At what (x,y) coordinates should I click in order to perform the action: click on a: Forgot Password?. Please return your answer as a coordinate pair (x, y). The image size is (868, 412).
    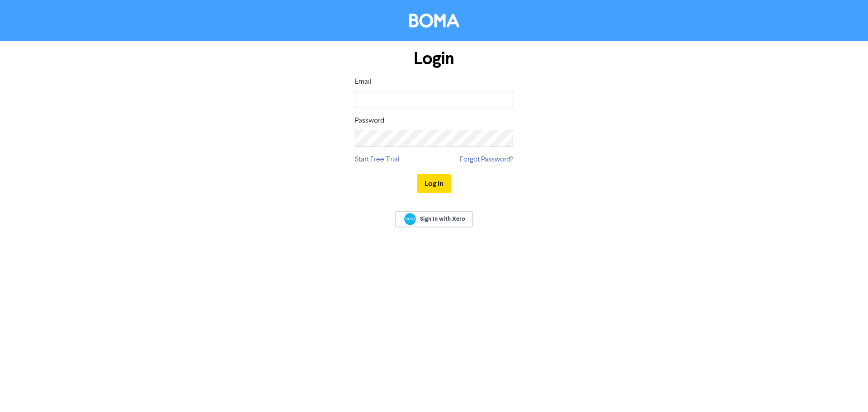
    Looking at the image, I should click on (487, 160).